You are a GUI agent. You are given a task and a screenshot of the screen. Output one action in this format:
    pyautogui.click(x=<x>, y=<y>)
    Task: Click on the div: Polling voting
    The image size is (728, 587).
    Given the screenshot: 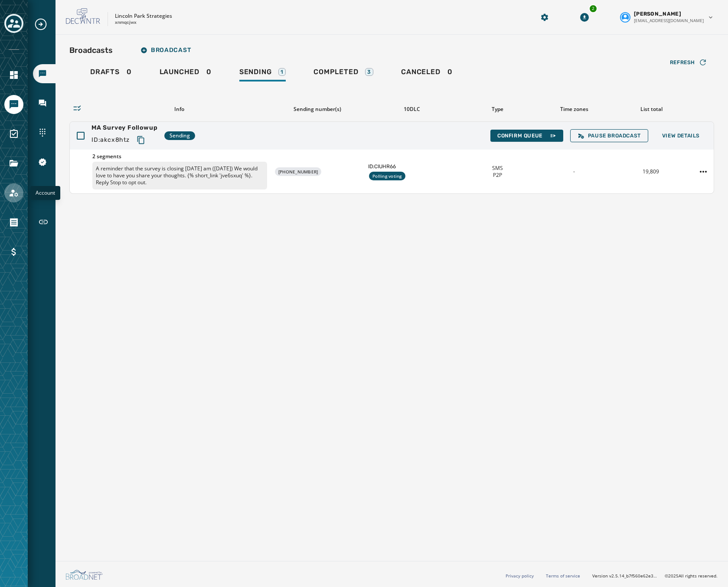 What is the action you would take?
    pyautogui.click(x=388, y=176)
    